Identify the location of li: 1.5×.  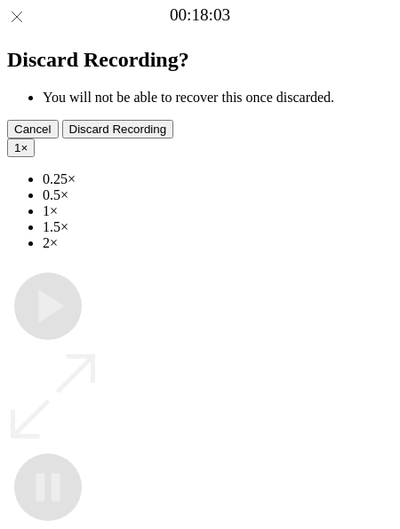
(218, 227).